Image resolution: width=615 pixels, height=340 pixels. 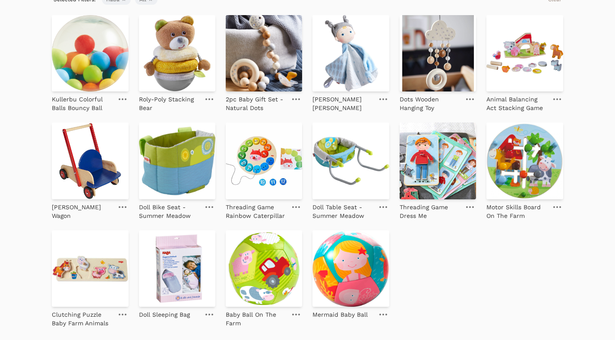 What do you see at coordinates (256, 104) in the screenshot?
I see `p: 2pc Baby Gift Set - Natural Dots` at bounding box center [256, 104].